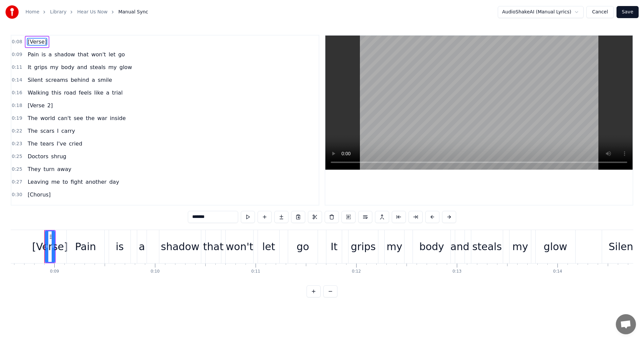  What do you see at coordinates (78, 118) in the screenshot?
I see `span: see` at bounding box center [78, 118].